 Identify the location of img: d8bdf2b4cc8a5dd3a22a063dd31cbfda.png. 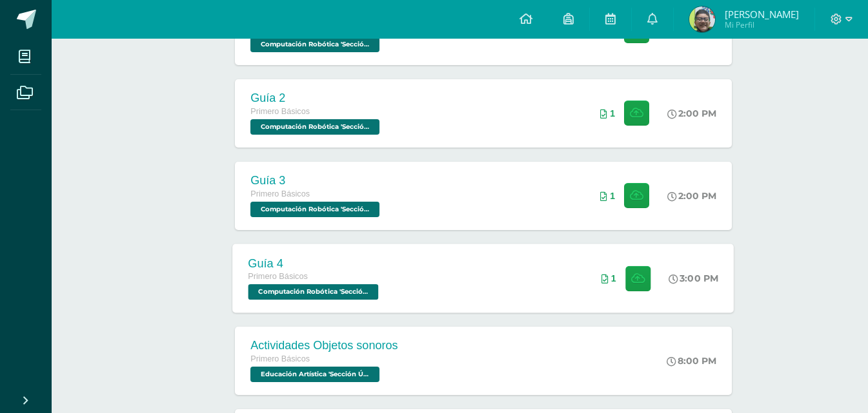
(702, 20).